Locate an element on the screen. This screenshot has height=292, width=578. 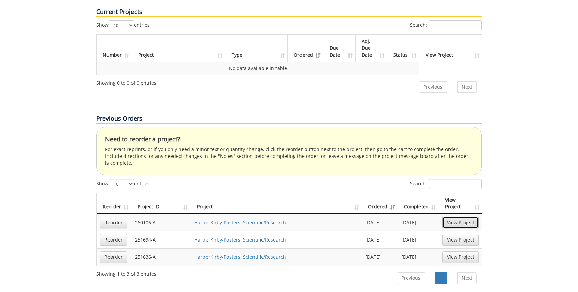
th: Type: activate to sort column ascending is located at coordinates (257, 48).